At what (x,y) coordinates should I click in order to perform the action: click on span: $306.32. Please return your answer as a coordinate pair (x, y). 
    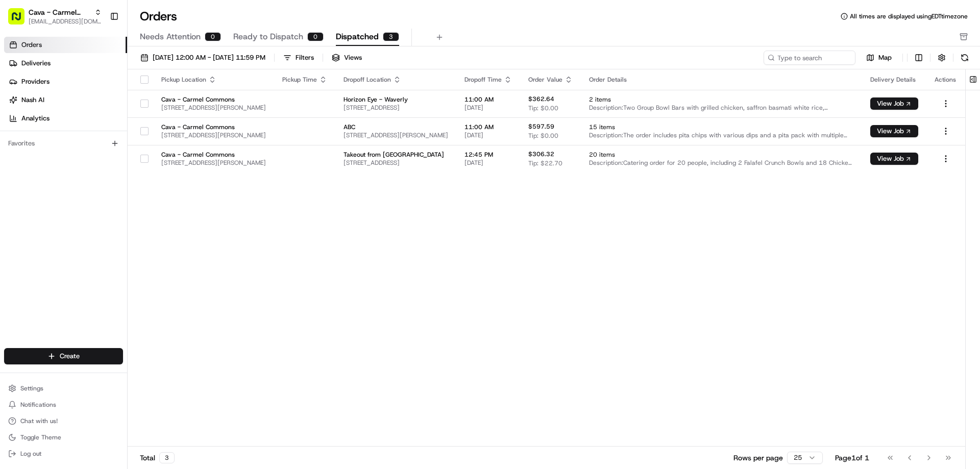
    Looking at the image, I should click on (541, 154).